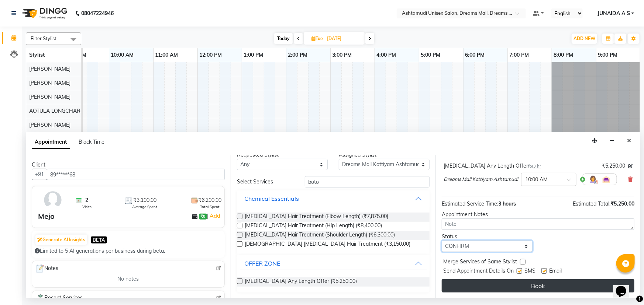  I want to click on small: for, so click(534, 166).